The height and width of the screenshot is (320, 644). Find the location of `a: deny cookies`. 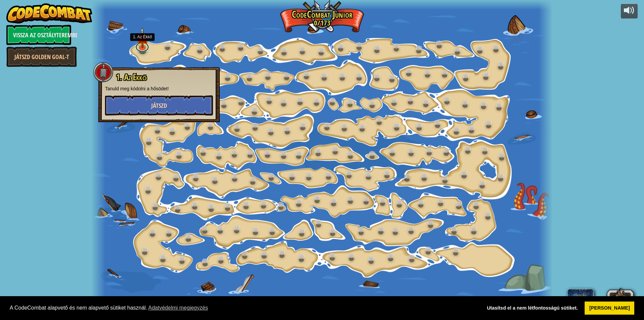

a: deny cookies is located at coordinates (532, 308).